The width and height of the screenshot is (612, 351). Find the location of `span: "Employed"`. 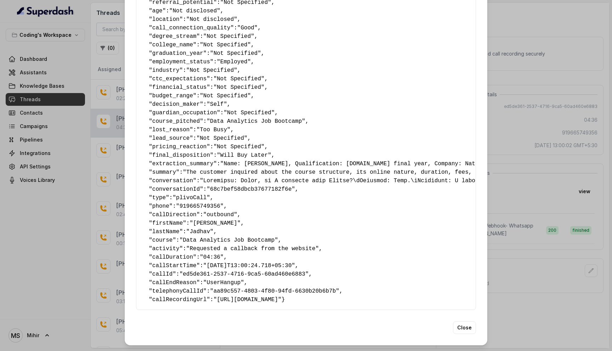

span: "Employed" is located at coordinates (234, 62).